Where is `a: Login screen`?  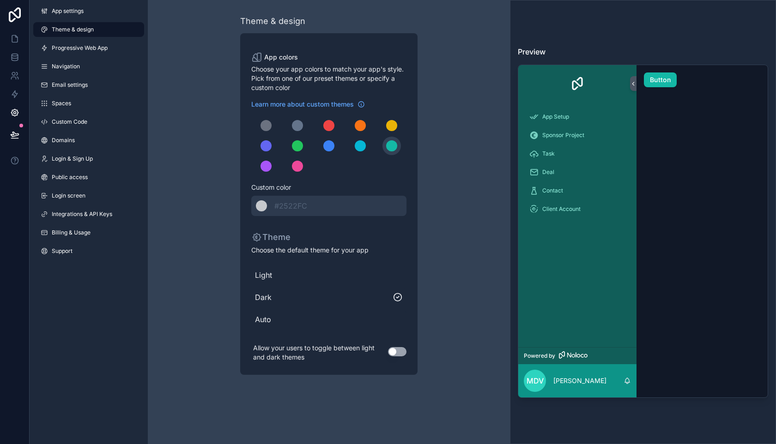
a: Login screen is located at coordinates (89, 196).